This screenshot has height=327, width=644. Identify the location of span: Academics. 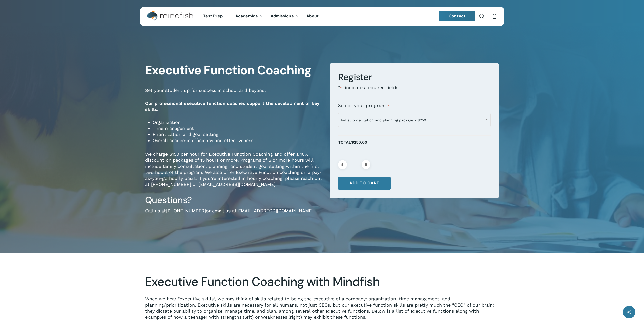
(246, 16).